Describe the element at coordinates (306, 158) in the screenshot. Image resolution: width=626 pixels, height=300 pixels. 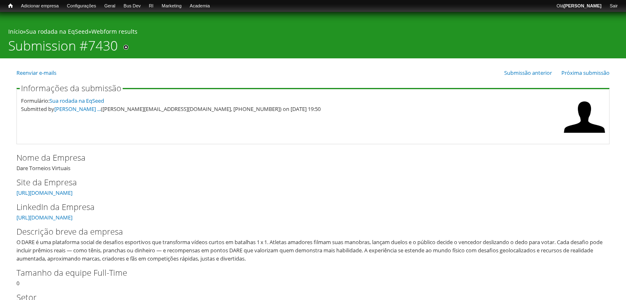
I see `label: Nome da Empresa` at that location.